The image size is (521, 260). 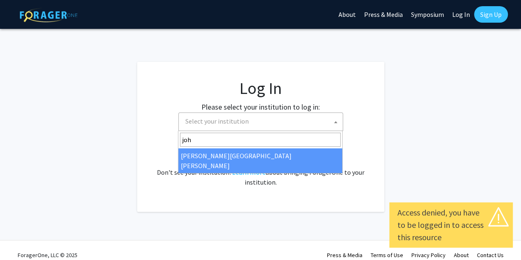 What do you see at coordinates (261, 140) in the screenshot?
I see `input: Search` at bounding box center [261, 140].